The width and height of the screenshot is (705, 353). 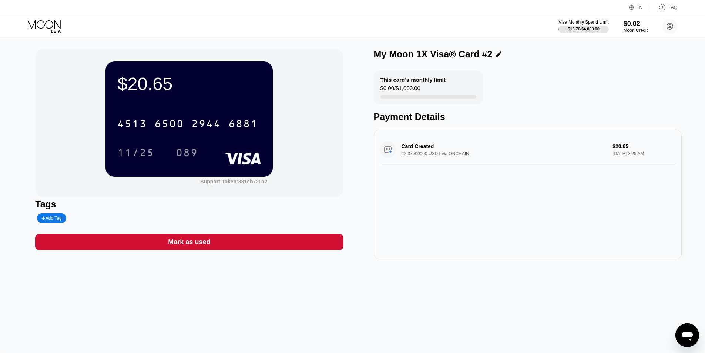 I want to click on div: Moon Credit, so click(x=635, y=30).